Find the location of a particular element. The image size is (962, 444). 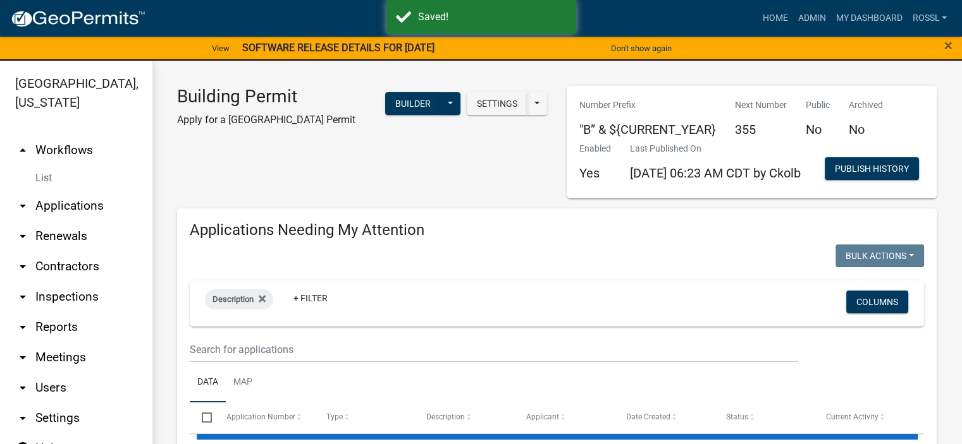

h3: Building Permit is located at coordinates (266, 97).